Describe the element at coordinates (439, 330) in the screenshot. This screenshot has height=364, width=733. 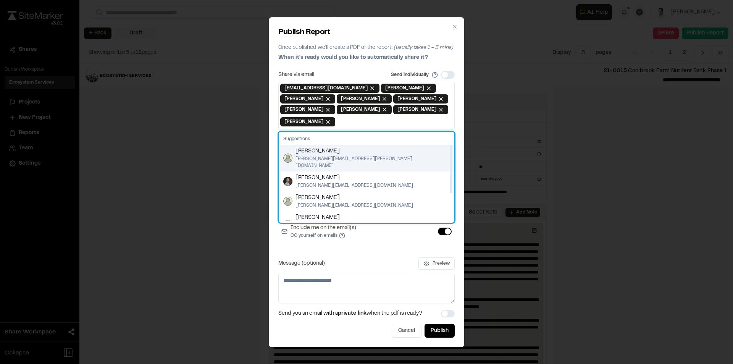
I see `button: Publish` at that location.